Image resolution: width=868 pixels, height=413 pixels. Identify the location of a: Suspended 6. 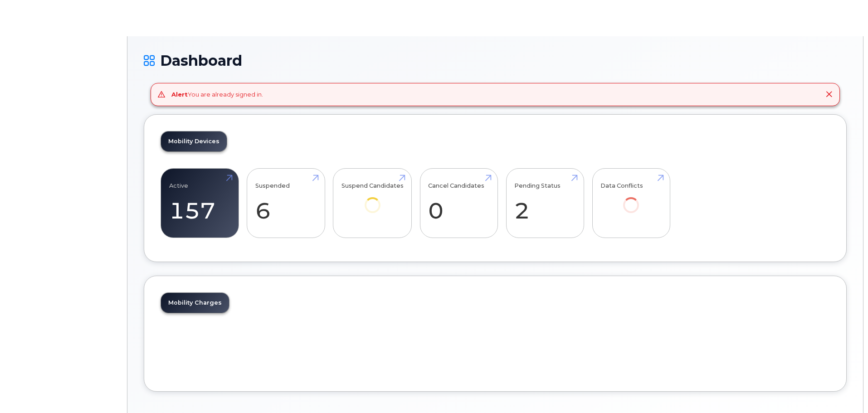
(285, 203).